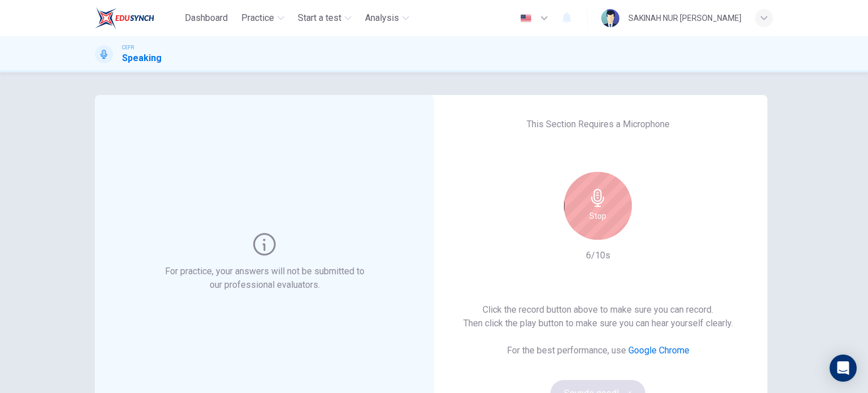 This screenshot has width=868, height=393. What do you see at coordinates (659, 350) in the screenshot?
I see `a: Google Chrome` at bounding box center [659, 350].